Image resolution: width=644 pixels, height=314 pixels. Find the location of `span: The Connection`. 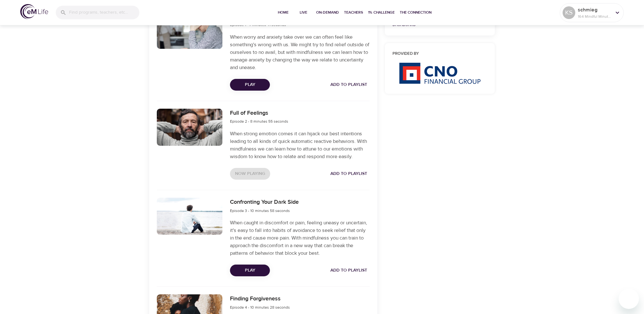

span: The Connection is located at coordinates (416, 12).